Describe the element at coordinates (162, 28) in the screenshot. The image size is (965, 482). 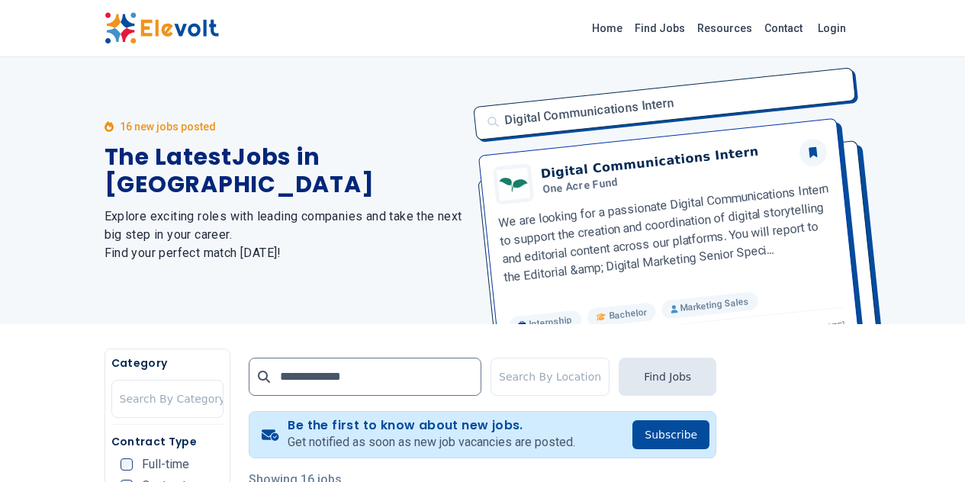
I see `img: Elevolt` at that location.